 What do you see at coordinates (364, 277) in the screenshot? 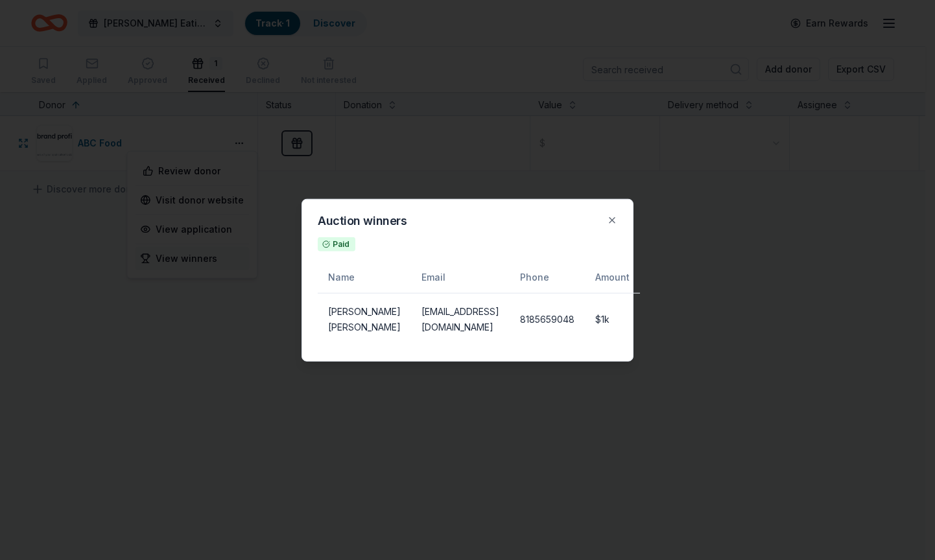
I see `th: Name` at bounding box center [364, 277].